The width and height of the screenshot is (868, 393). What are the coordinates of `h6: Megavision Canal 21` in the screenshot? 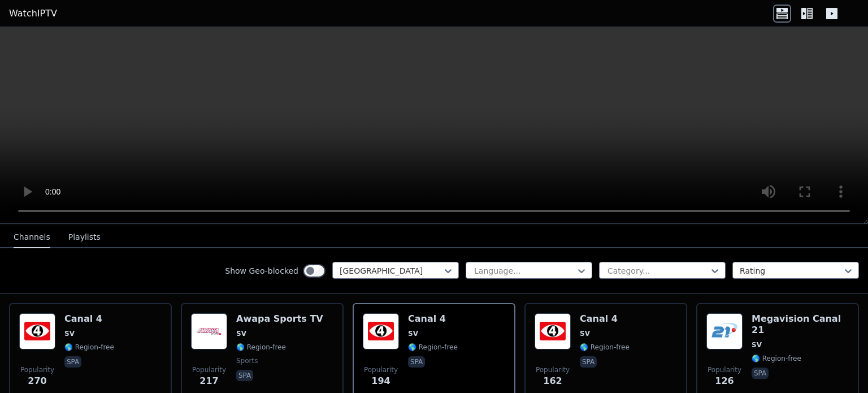 It's located at (800, 324).